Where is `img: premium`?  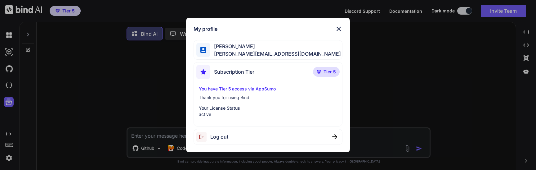
img: premium is located at coordinates (319, 72).